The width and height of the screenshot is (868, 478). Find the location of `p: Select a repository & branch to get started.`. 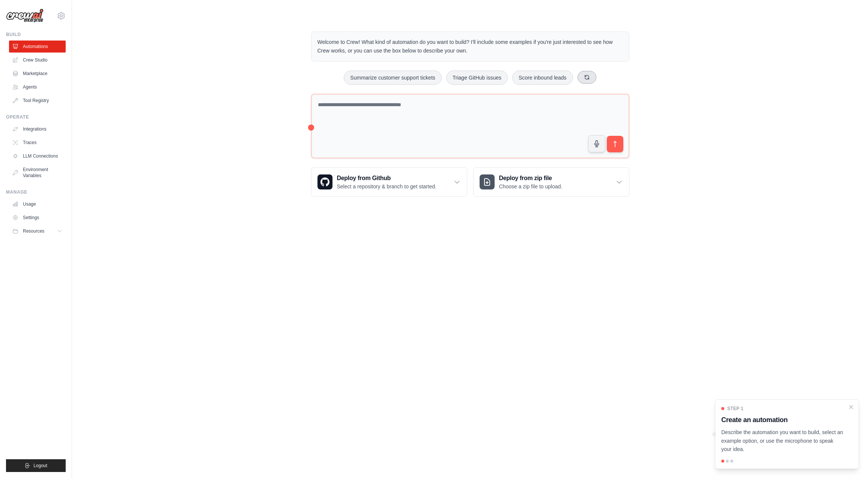

p: Select a repository & branch to get started. is located at coordinates (387, 186).